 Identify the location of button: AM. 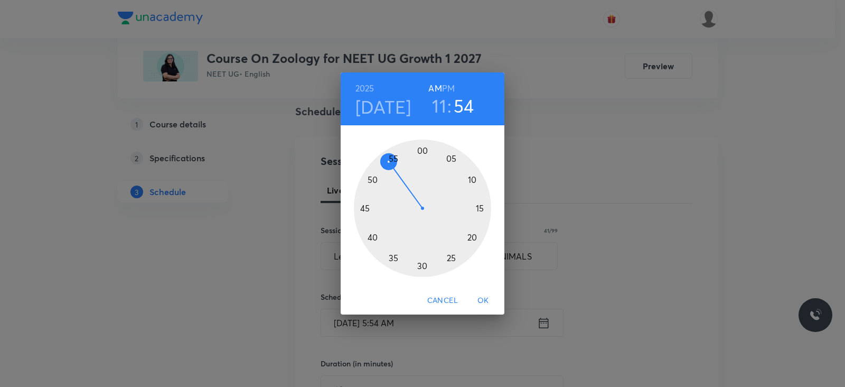
(435, 88).